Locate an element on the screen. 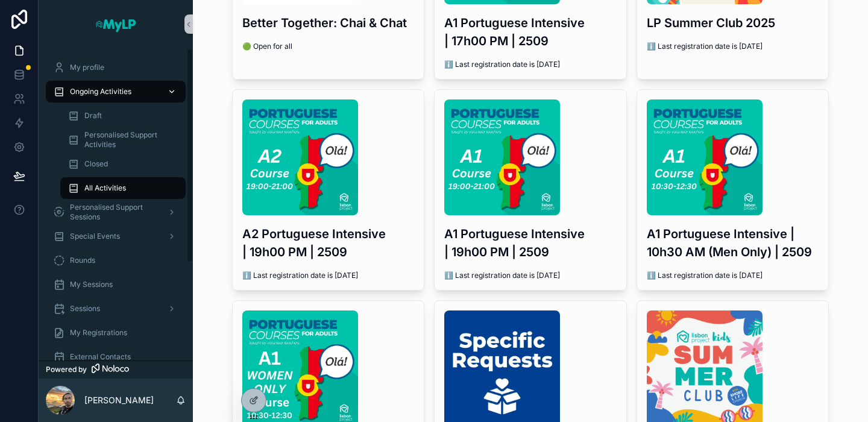 Image resolution: width=868 pixels, height=422 pixels. a: My Registrations is located at coordinates (116, 333).